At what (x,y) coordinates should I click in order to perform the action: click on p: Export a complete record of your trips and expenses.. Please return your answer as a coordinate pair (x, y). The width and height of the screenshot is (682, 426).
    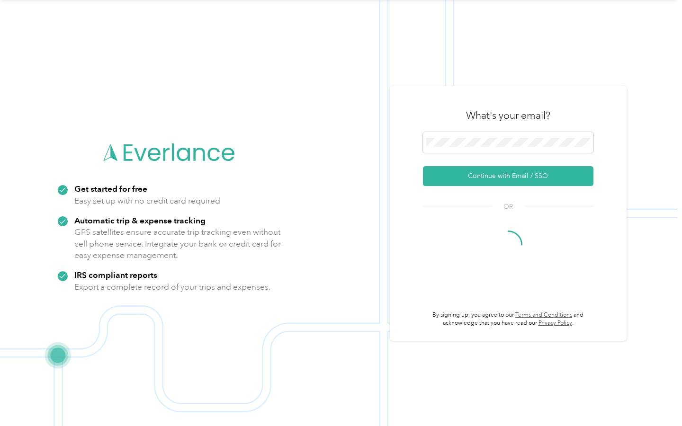
    Looking at the image, I should click on (172, 287).